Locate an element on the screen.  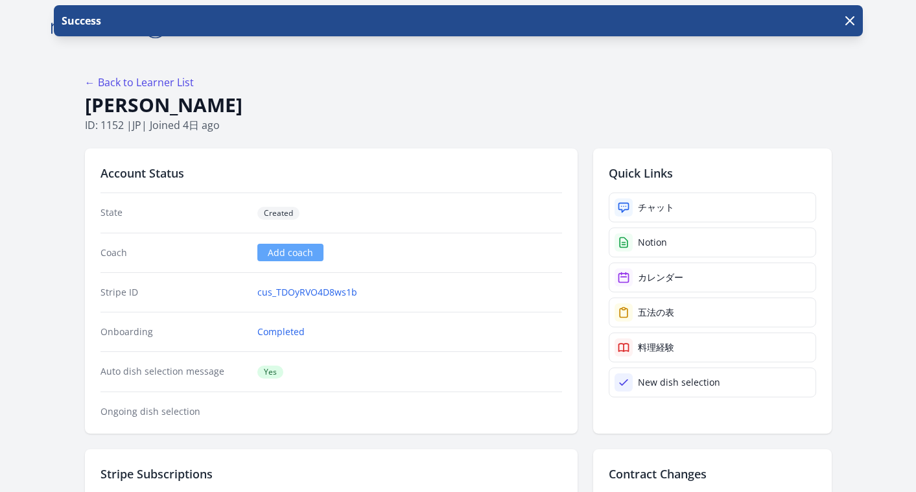
dt: State is located at coordinates (174, 213).